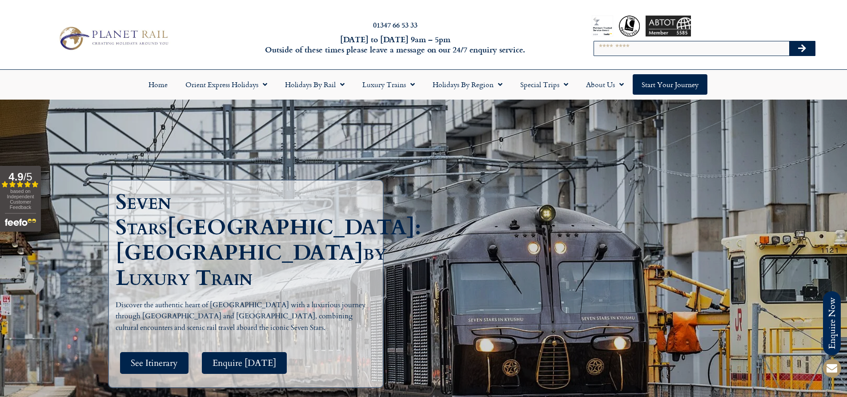  What do you see at coordinates (242, 240) in the screenshot?
I see `h1: Seven Stars` at bounding box center [242, 240].